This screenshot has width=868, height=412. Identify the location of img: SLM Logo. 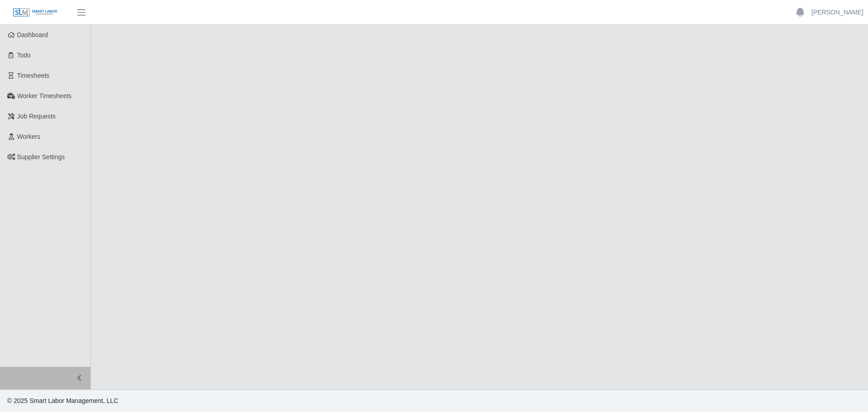
(35, 13).